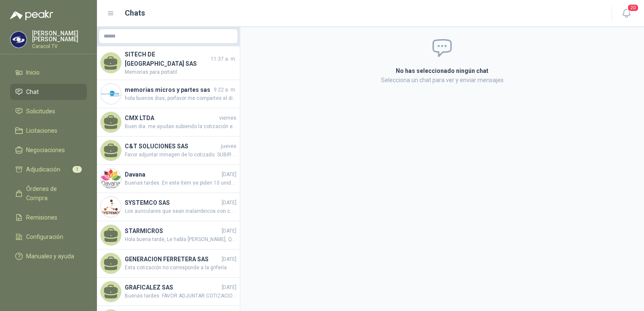  I want to click on a: Negociaciones, so click(49, 150).